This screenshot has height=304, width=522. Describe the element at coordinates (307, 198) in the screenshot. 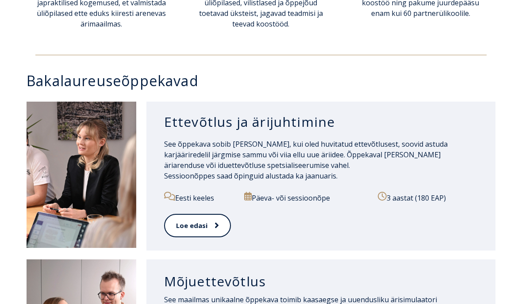

I see `p: Päeva- või sessioonõpe` at that location.